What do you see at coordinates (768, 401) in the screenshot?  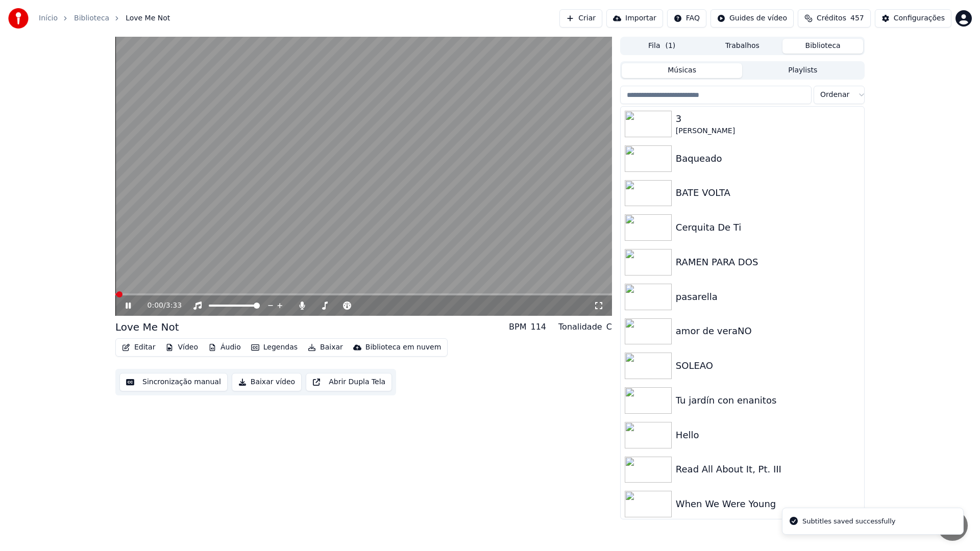 I see `div: Tu jardín con enanitos` at bounding box center [768, 401].